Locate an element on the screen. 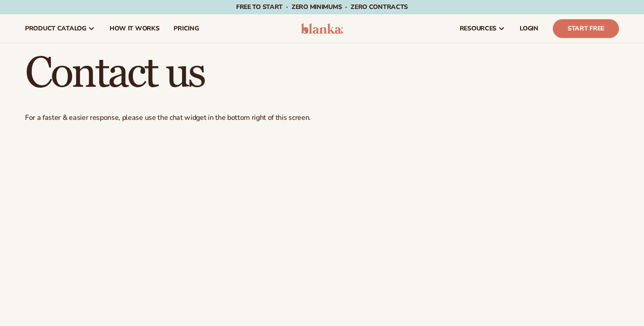 This screenshot has height=326, width=644. span: Free to start · ZERO minimums · ZERO contracts is located at coordinates (322, 7).